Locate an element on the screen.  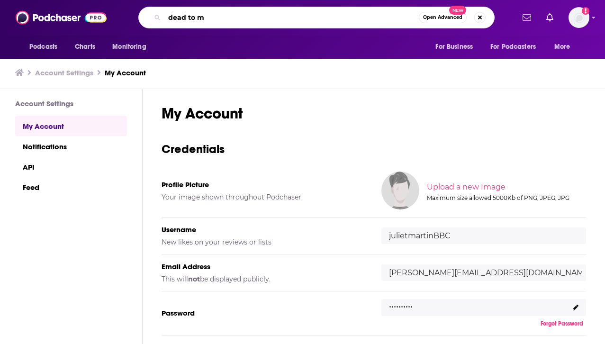
span: New is located at coordinates (458, 10).